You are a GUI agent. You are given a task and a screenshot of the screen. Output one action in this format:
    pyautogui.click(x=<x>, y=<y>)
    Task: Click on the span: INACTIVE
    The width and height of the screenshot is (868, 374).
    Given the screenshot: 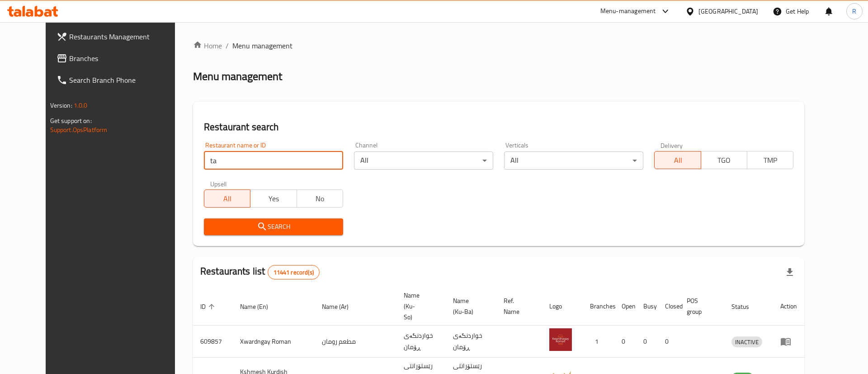 What is the action you would take?
    pyautogui.click(x=747, y=342)
    